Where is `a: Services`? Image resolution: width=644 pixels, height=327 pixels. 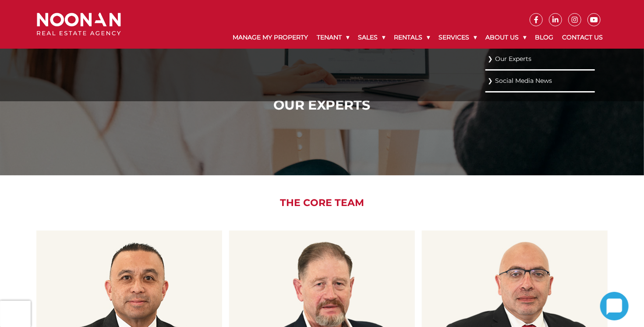 a: Services is located at coordinates (458, 37).